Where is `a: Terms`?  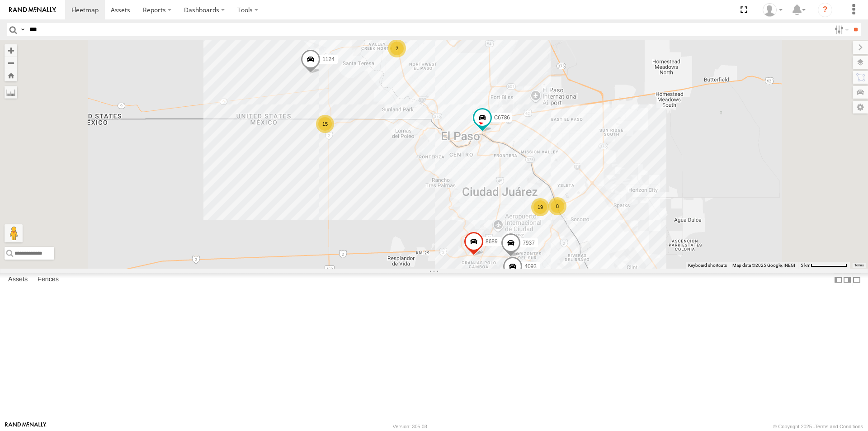
a: Terms is located at coordinates (859, 265).